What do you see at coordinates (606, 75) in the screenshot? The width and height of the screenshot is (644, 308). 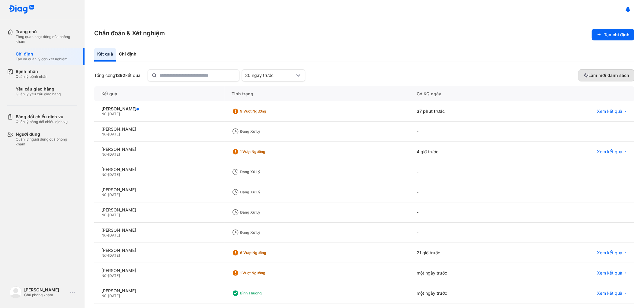 I see `button: Làm mới danh sách` at bounding box center [606, 75].